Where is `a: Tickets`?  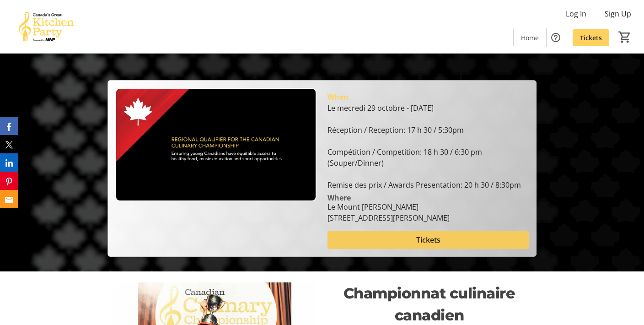 a: Tickets is located at coordinates (591, 37).